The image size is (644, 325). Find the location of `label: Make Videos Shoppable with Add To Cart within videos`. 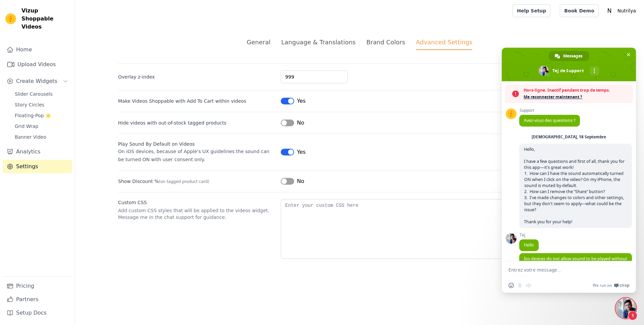

label: Make Videos Shoppable with Add To Cart within videos is located at coordinates (182, 101).